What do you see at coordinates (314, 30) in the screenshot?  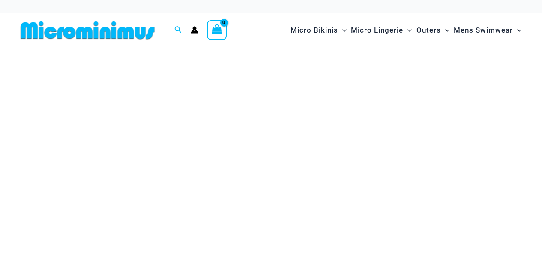 I see `span: Micro Bikinis` at bounding box center [314, 30].